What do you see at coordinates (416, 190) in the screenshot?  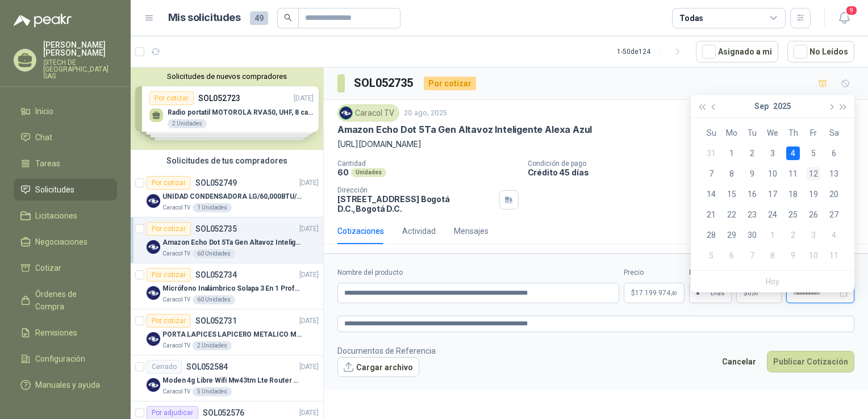 I see `p: Dirección` at bounding box center [416, 190].